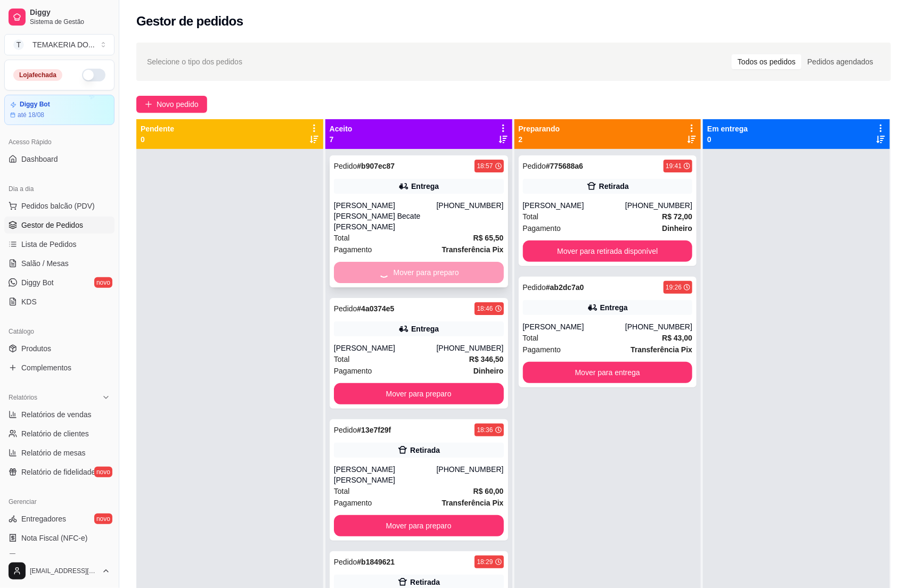 Image resolution: width=908 pixels, height=588 pixels. I want to click on strong: # 13e7f29f, so click(374, 430).